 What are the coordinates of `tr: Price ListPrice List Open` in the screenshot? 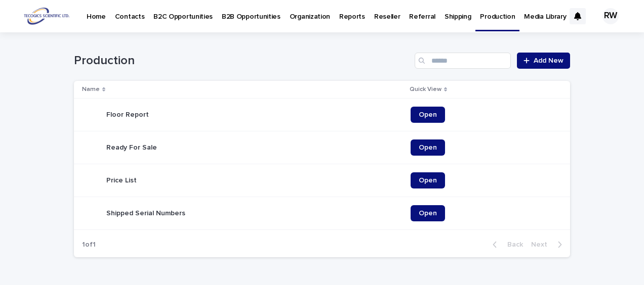 It's located at (322, 180).